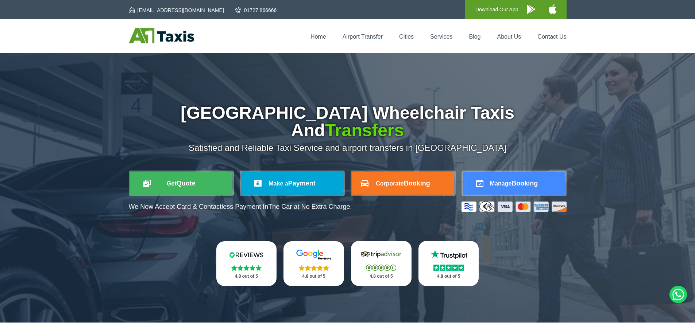 This screenshot has height=332, width=695. What do you see at coordinates (441, 36) in the screenshot?
I see `a: Services` at bounding box center [441, 36].